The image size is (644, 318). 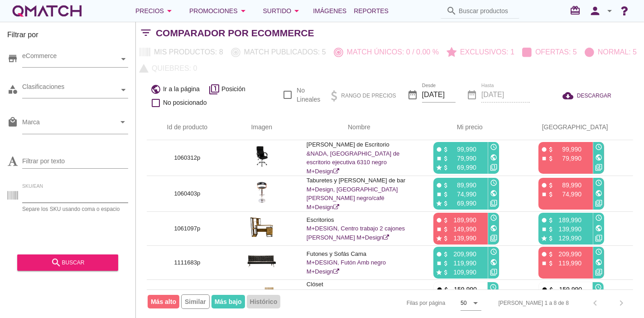 I want to click on button: Precios, so click(x=155, y=11).